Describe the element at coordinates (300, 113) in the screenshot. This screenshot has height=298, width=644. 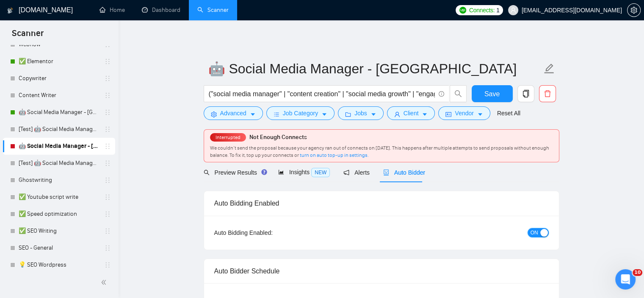
I see `span: Job Category` at that location.